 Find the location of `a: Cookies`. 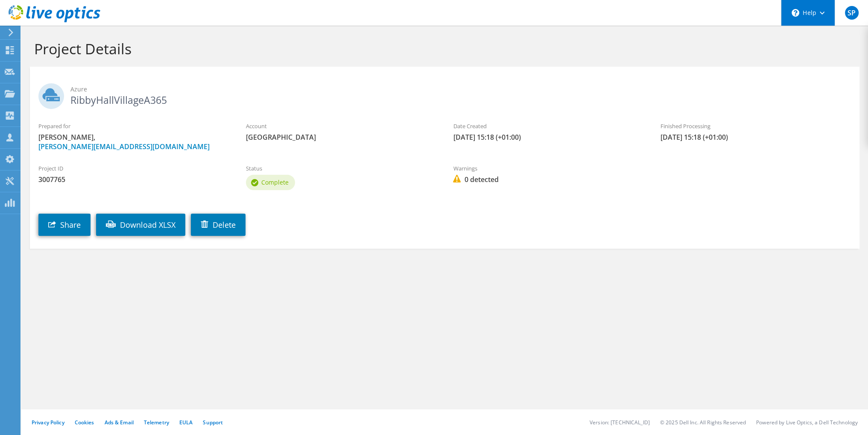

a: Cookies is located at coordinates (84, 422).